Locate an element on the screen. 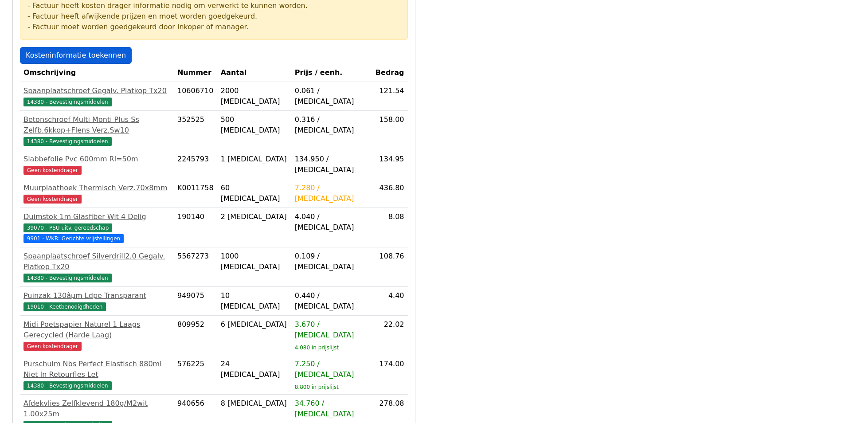 The image size is (841, 423). div: Puinzak 130âµm Ldpe Transparant is located at coordinates (97, 296).